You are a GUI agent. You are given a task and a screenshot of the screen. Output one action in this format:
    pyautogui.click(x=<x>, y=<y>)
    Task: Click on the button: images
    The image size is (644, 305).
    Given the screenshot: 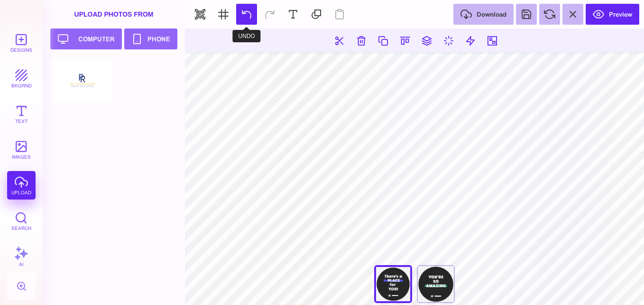 What is the action you would take?
    pyautogui.click(x=21, y=150)
    